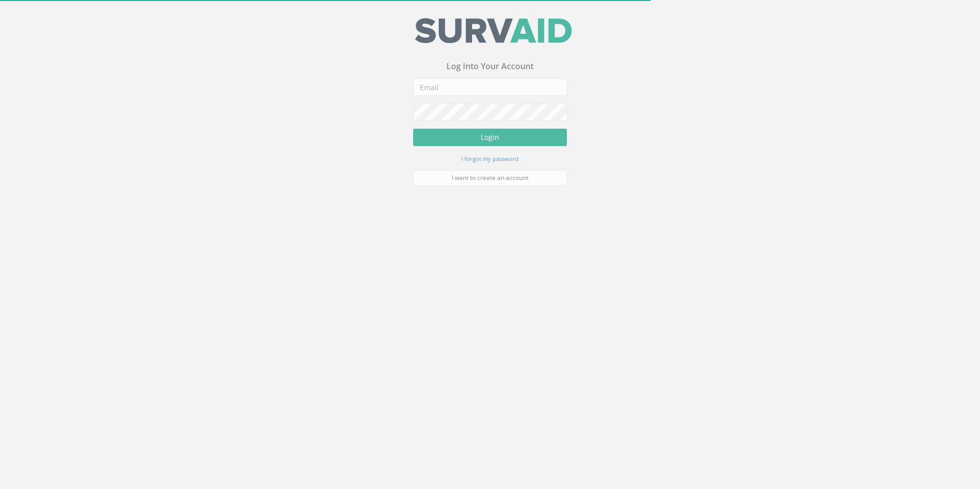 The image size is (980, 489). Describe the element at coordinates (490, 140) in the screenshot. I see `button: Login` at that location.